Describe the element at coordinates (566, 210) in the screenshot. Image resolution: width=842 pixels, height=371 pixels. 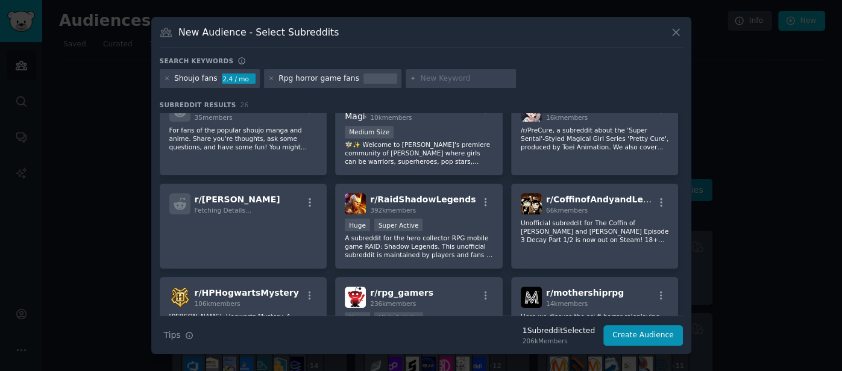
I see `span: 66k members` at that location.